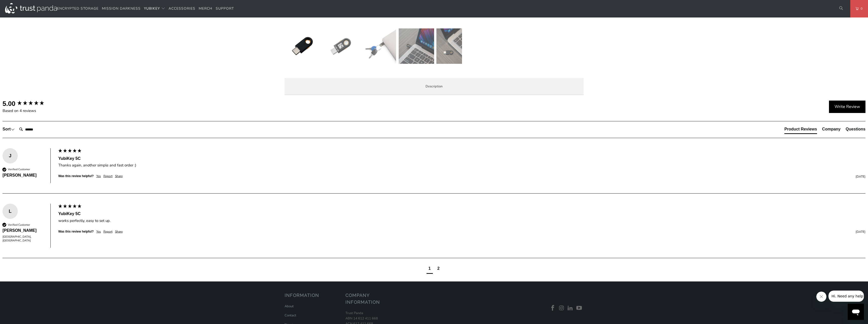 This screenshot has width=868, height=324. Describe the element at coordinates (37, 129) in the screenshot. I see `input: Search` at that location.